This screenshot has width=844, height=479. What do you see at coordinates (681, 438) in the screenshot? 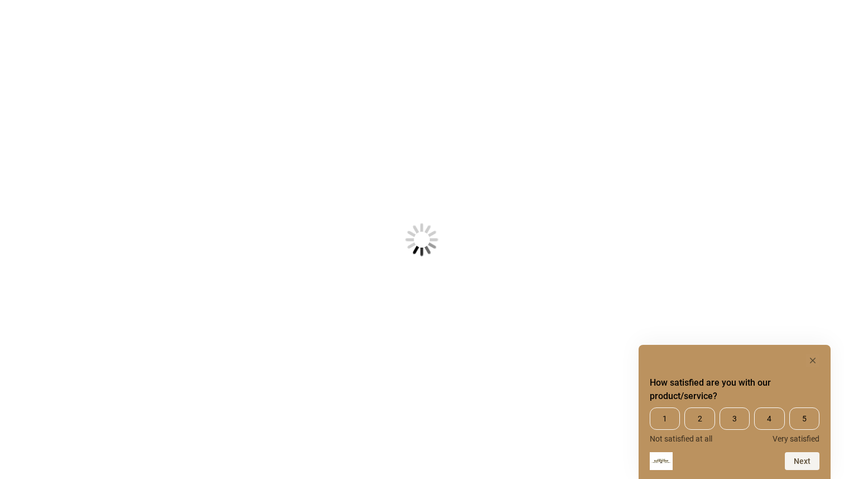
I see `span: Not satisfied at all` at bounding box center [681, 438].